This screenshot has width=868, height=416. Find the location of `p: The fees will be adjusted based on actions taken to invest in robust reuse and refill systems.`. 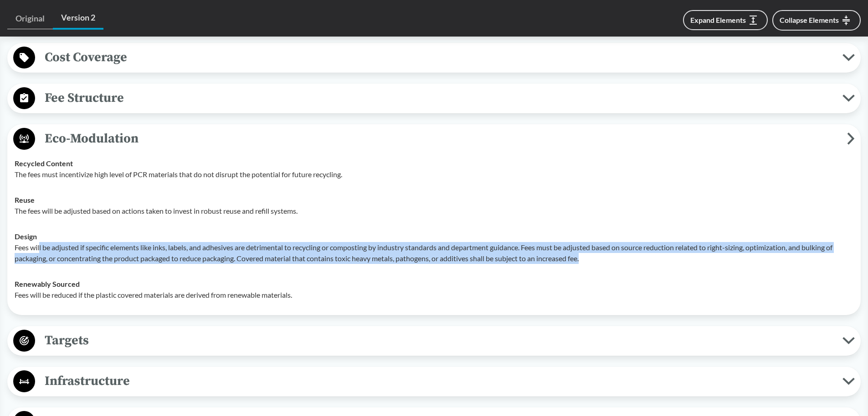

p: The fees will be adjusted based on actions taken to invest in robust reuse and refill systems. is located at coordinates (434, 211).